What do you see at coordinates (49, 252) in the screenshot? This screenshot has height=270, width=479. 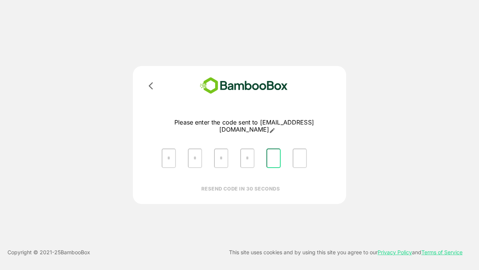 I see `p: Copyright © 2021- 25 BambooBox` at bounding box center [49, 252].